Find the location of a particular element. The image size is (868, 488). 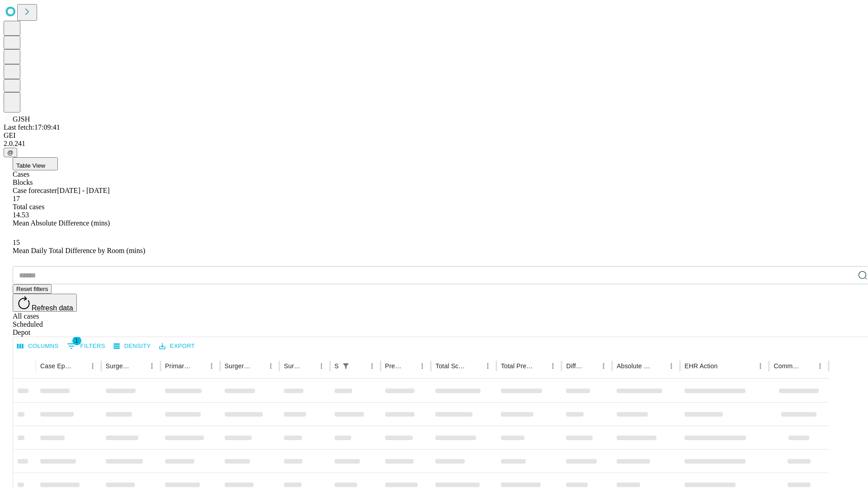

span: 17 is located at coordinates (16, 198).